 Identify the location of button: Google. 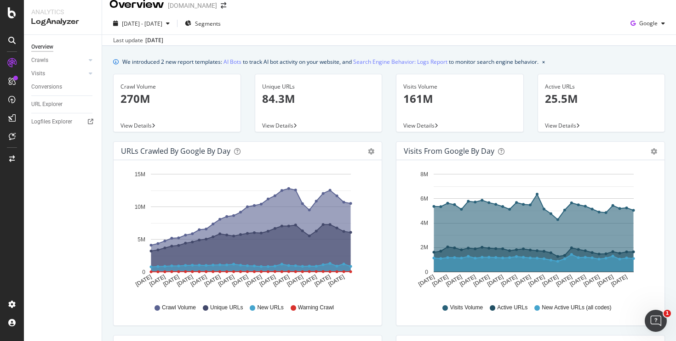
(647, 23).